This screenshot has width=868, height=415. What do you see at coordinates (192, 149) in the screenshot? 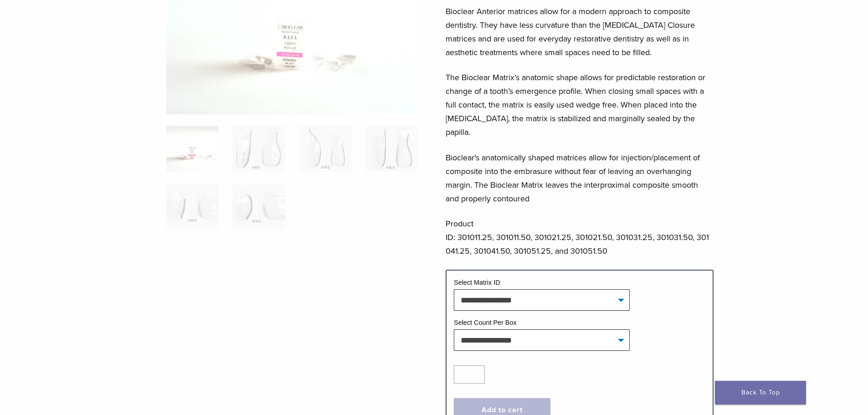
I see `img: Anterior-Original-A-Series-Matrices-324x324.jpg` at bounding box center [192, 149].